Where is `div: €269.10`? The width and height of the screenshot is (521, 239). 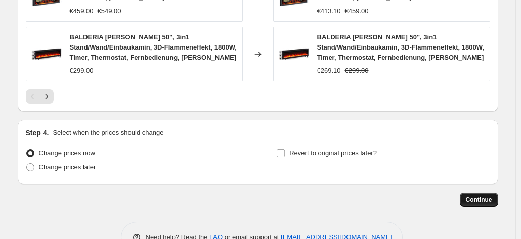
div: €269.10 is located at coordinates (329, 71).